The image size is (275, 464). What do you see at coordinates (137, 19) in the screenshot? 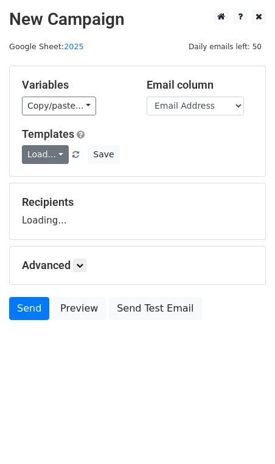
I see `h2: New Campaign` at bounding box center [137, 19].